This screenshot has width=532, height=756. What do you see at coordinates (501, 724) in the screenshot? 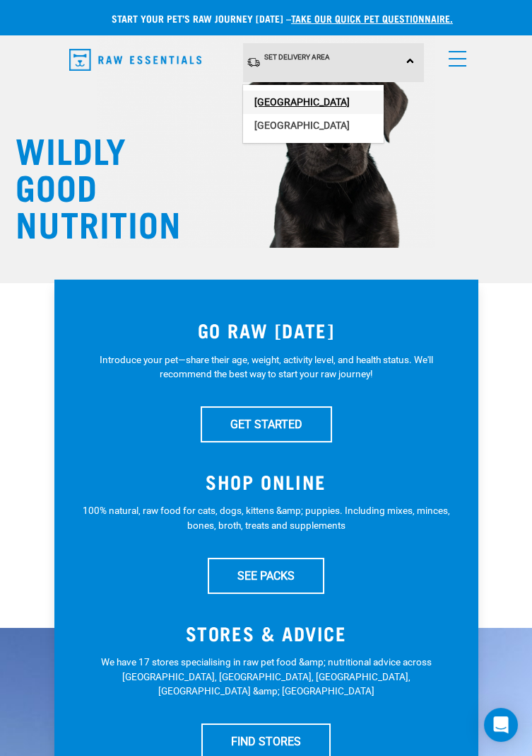
I see `div: Open Intercom Messenger` at bounding box center [501, 724].